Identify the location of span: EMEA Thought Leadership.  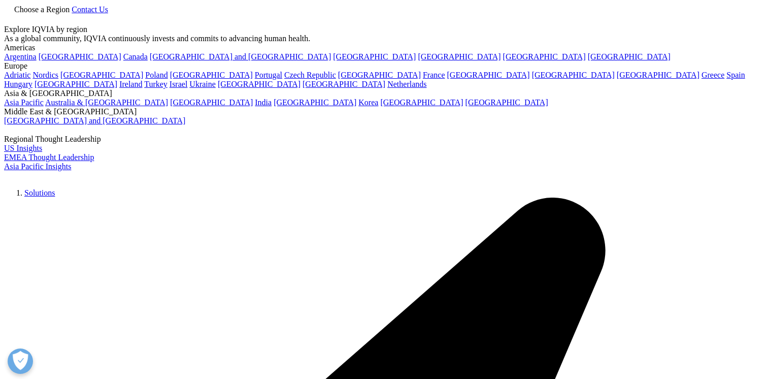
(49, 157).